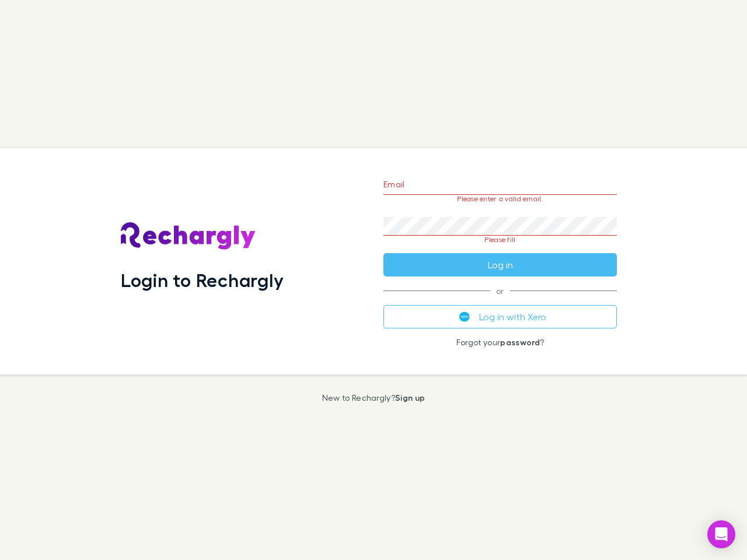 Image resolution: width=747 pixels, height=560 pixels. What do you see at coordinates (520, 342) in the screenshot?
I see `a: password` at bounding box center [520, 342].